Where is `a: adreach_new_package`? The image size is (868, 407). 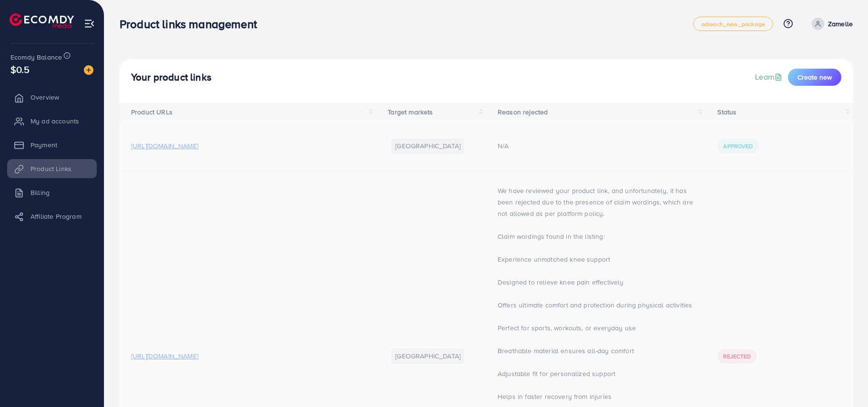
a: adreach_new_package is located at coordinates (733, 24).